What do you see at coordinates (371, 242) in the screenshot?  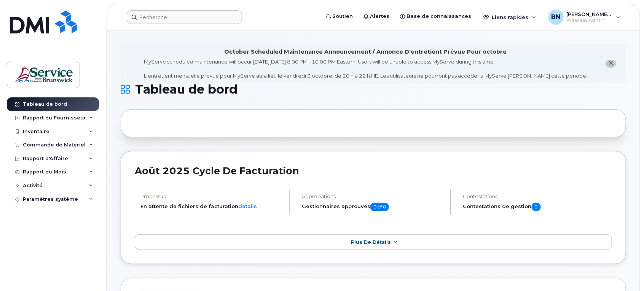 I see `span: Plus de détails` at bounding box center [371, 242].